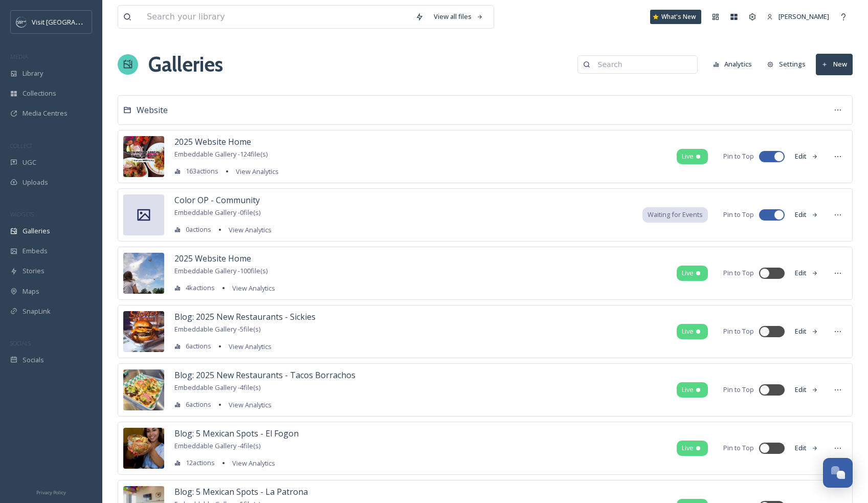 The width and height of the screenshot is (868, 503). Describe the element at coordinates (217, 329) in the screenshot. I see `span: Embeddable Gallery - 5 file(s)` at that location.